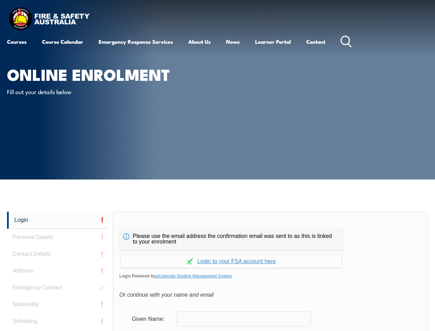  Describe the element at coordinates (270, 295) in the screenshot. I see `div: Or continue with your name and email` at that location.